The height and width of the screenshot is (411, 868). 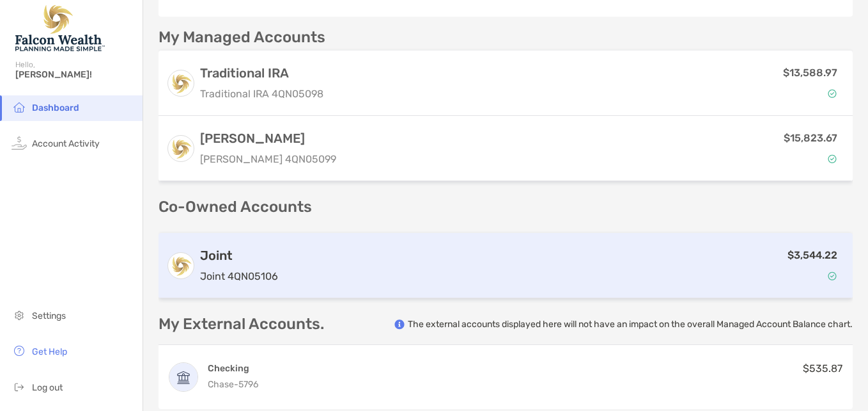 I want to click on p: $13,588.97, so click(x=810, y=72).